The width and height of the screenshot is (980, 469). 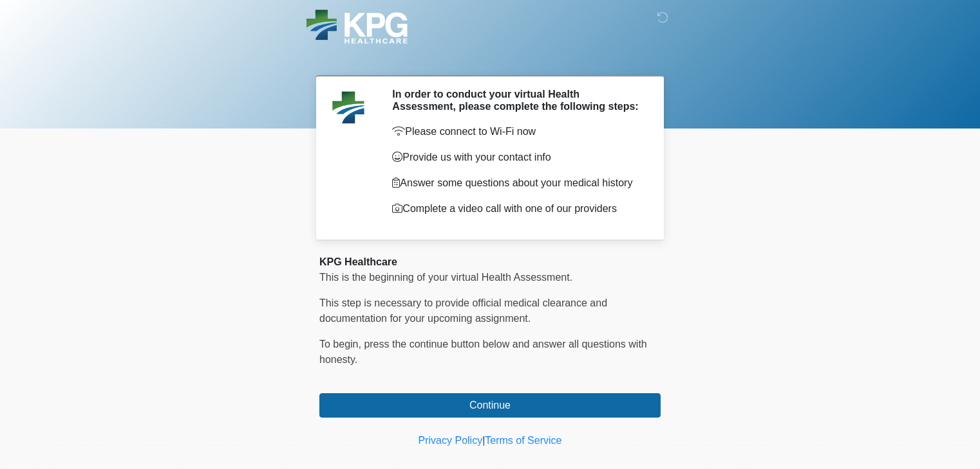 What do you see at coordinates (349, 107) in the screenshot?
I see `img: Agent Avatar` at bounding box center [349, 107].